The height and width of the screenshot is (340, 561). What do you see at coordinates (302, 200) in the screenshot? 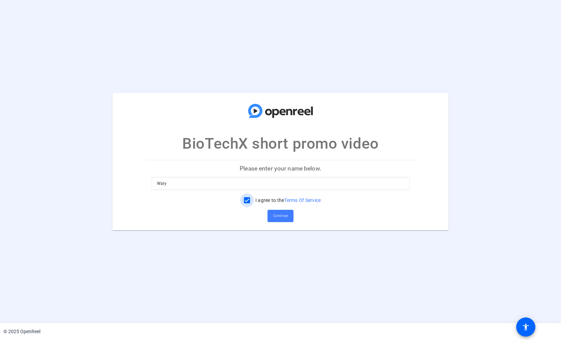
I see `a: Terms Of Service` at bounding box center [302, 200].